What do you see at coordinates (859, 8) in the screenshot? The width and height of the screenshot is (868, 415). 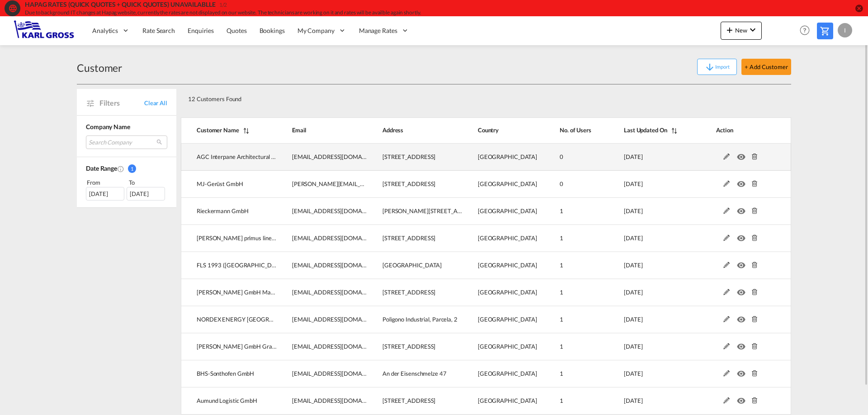 I see `md-icon: icon-close-circle` at bounding box center [859, 8].